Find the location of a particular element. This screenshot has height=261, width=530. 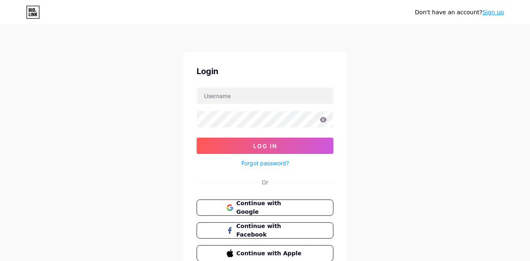

span: Continue with Google is located at coordinates (270, 208).